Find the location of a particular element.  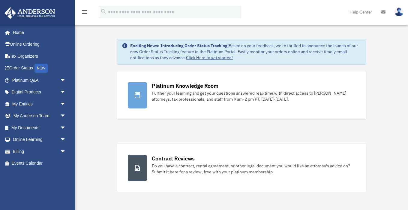

div: NEW is located at coordinates (41, 68).